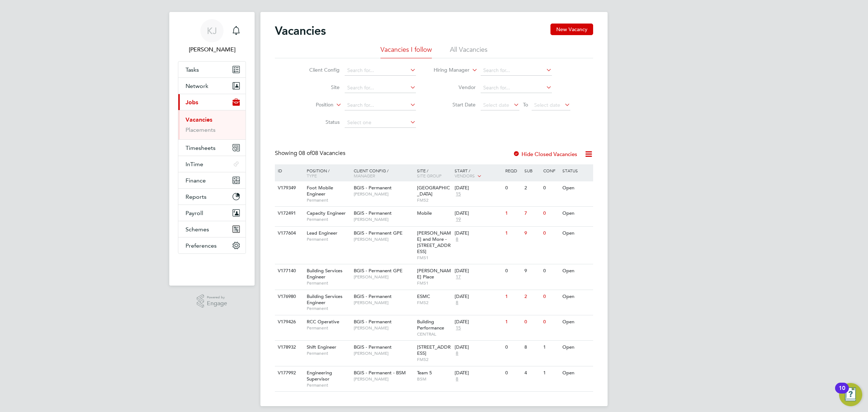 The width and height of the screenshot is (868, 412). What do you see at coordinates (201, 130) in the screenshot?
I see `a: Placements` at bounding box center [201, 130].